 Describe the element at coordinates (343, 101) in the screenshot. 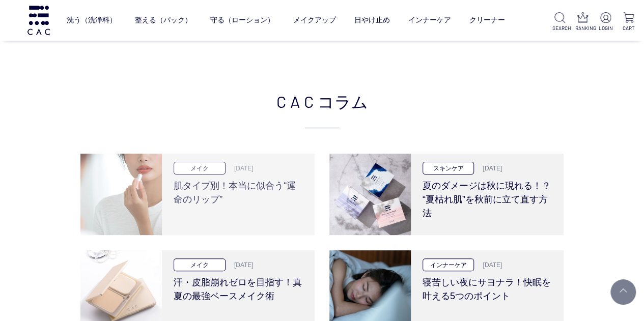

I see `span: コラム` at that location.